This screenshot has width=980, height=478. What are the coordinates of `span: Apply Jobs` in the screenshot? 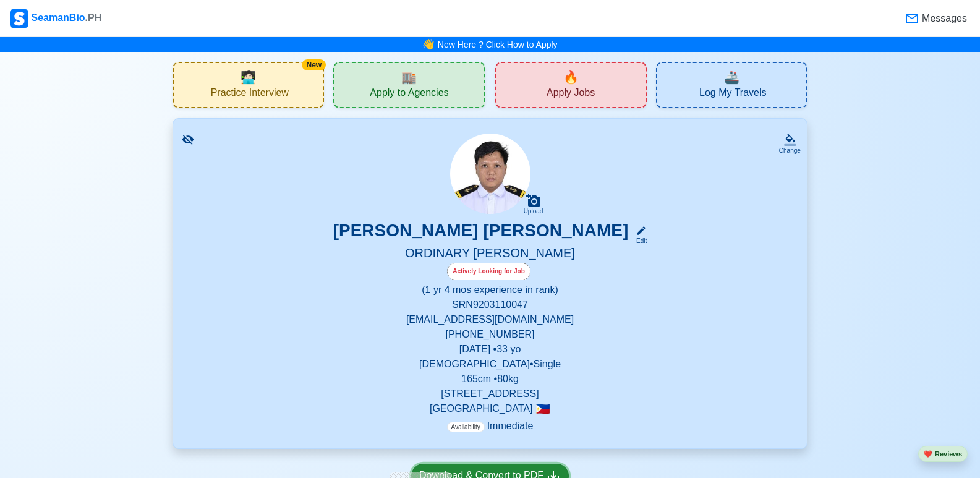 It's located at (571, 94).